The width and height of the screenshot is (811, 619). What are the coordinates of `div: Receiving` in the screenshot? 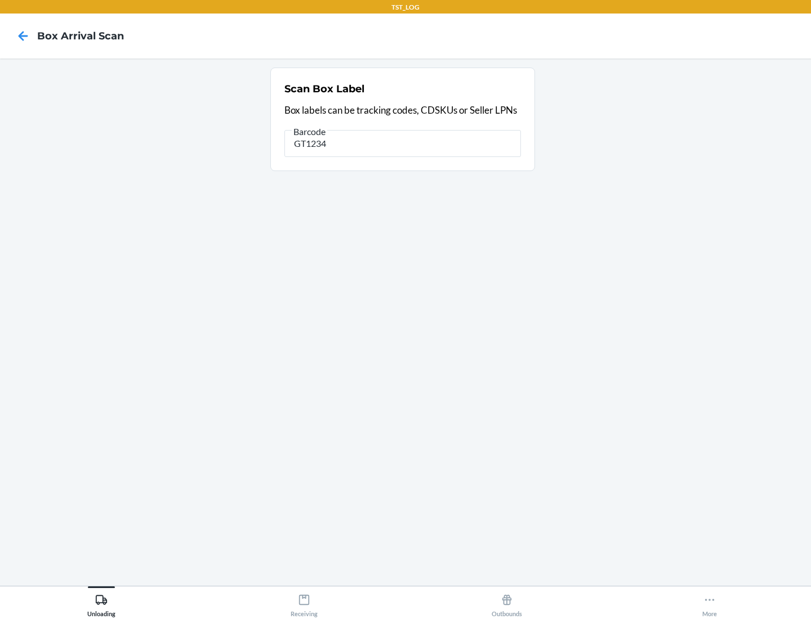 It's located at (304, 604).